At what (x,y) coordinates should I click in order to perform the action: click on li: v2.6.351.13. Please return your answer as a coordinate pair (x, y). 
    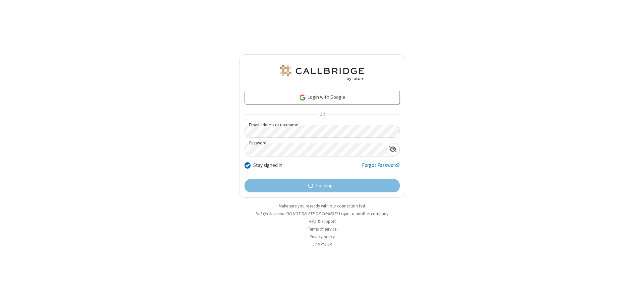
    Looking at the image, I should click on (322, 244).